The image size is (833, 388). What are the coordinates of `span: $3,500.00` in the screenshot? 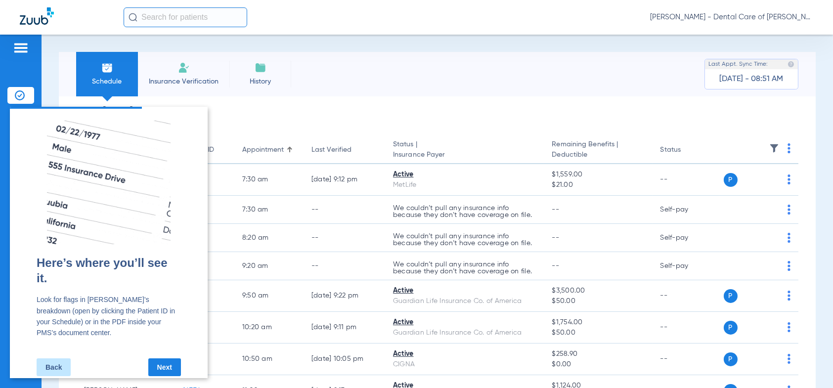 It's located at (598, 291).